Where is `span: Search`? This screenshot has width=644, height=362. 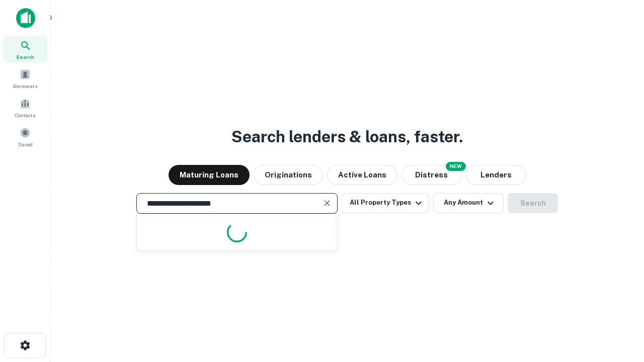 span: Search is located at coordinates (25, 57).